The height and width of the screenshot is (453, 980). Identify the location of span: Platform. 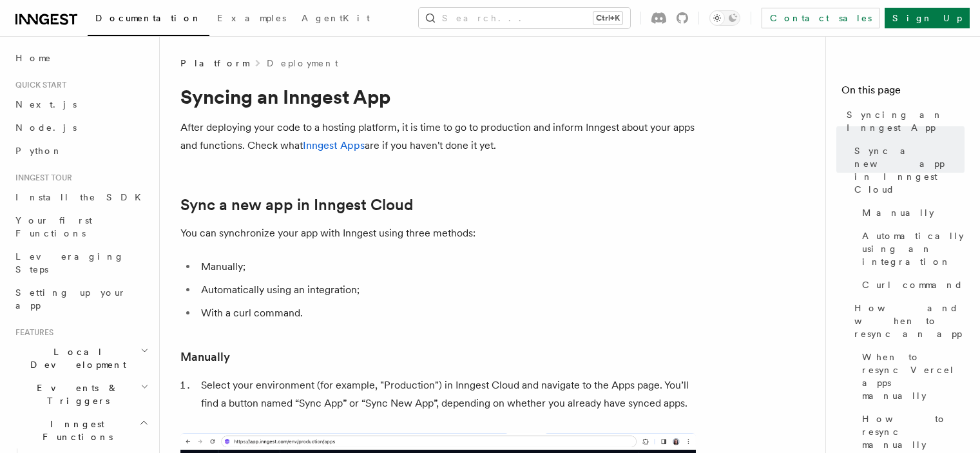
(215, 63).